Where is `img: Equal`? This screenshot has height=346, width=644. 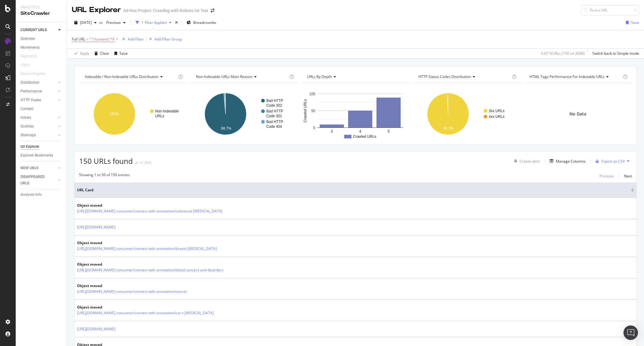 img: Equal is located at coordinates (136, 163).